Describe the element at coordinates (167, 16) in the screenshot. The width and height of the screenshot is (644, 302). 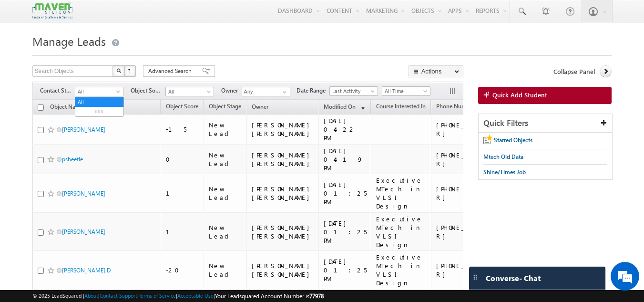
I see `div: Minimize live chat window` at that location.